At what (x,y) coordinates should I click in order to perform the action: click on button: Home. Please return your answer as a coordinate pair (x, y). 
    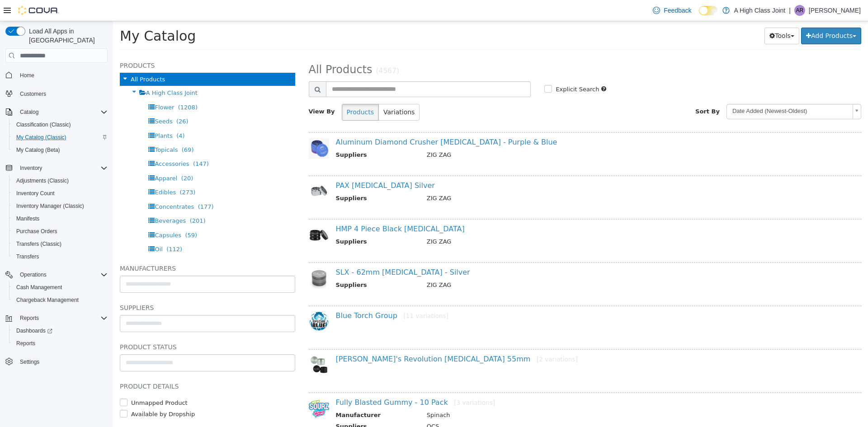
    Looking at the image, I should click on (56, 75).